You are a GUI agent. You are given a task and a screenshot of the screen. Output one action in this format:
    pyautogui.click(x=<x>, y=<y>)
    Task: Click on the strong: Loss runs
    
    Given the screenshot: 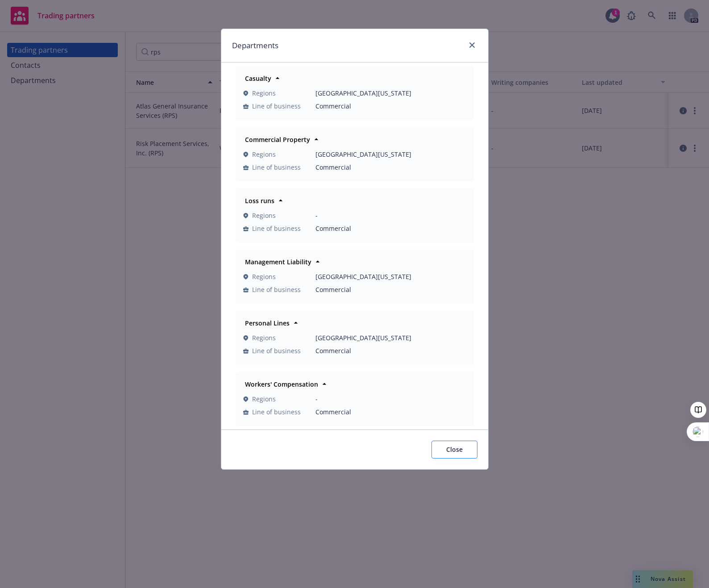 What is the action you would take?
    pyautogui.click(x=260, y=200)
    